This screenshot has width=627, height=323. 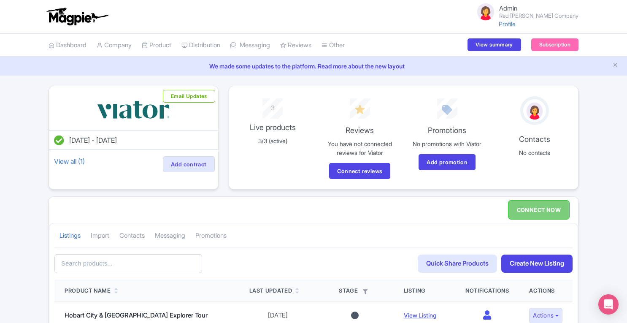 I want to click on p: Live products, so click(x=272, y=127).